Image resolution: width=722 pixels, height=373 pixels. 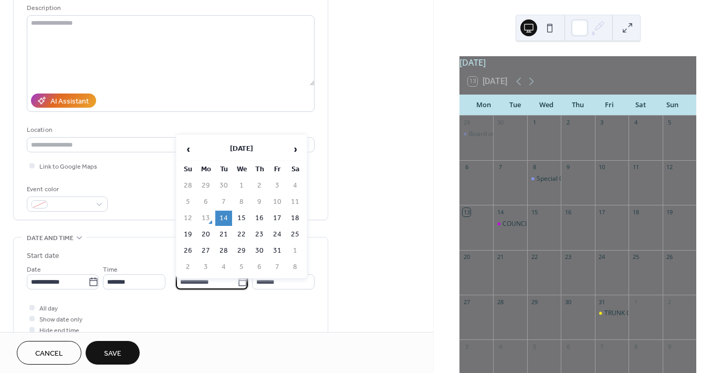 What do you see at coordinates (669, 211) in the screenshot?
I see `div: 19` at bounding box center [669, 211].